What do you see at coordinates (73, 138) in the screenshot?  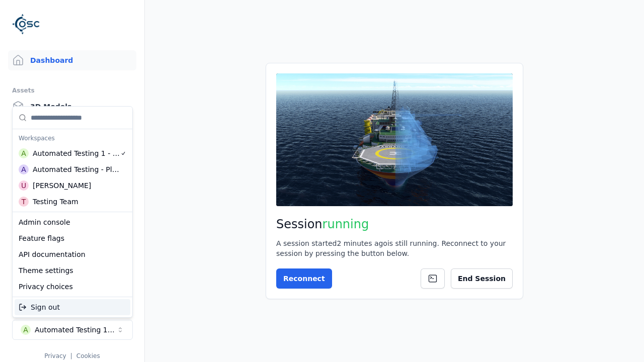 I see `div: Workspaces` at bounding box center [73, 138].